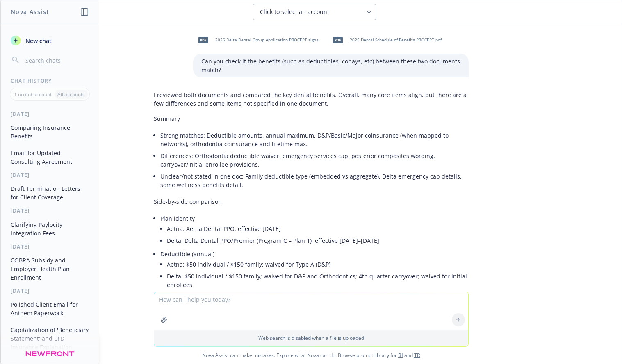 The width and height of the screenshot is (622, 364). What do you see at coordinates (33, 94) in the screenshot?
I see `p: Current account` at bounding box center [33, 94].